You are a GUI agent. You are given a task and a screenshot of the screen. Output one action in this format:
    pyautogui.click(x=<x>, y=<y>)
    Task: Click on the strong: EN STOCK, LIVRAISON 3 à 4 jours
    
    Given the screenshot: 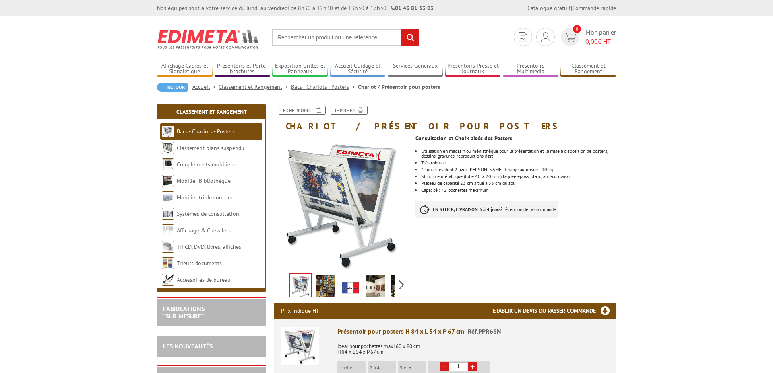 What is the action you would take?
    pyautogui.click(x=466, y=209)
    